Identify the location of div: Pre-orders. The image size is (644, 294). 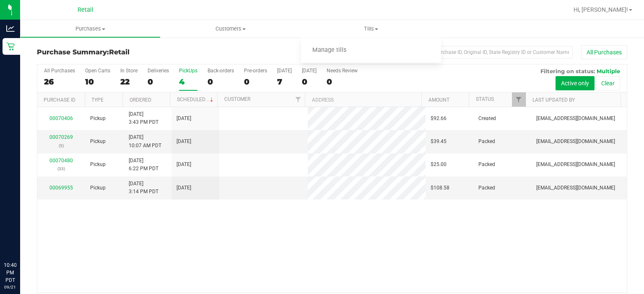
(255, 70).